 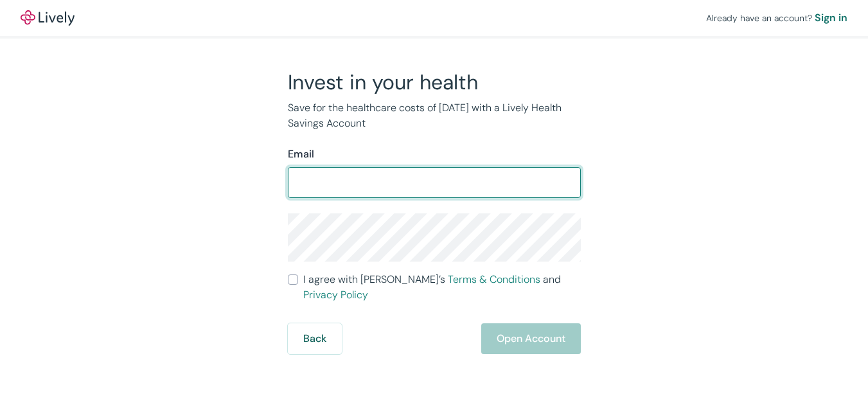 I want to click on label: Email, so click(x=300, y=154).